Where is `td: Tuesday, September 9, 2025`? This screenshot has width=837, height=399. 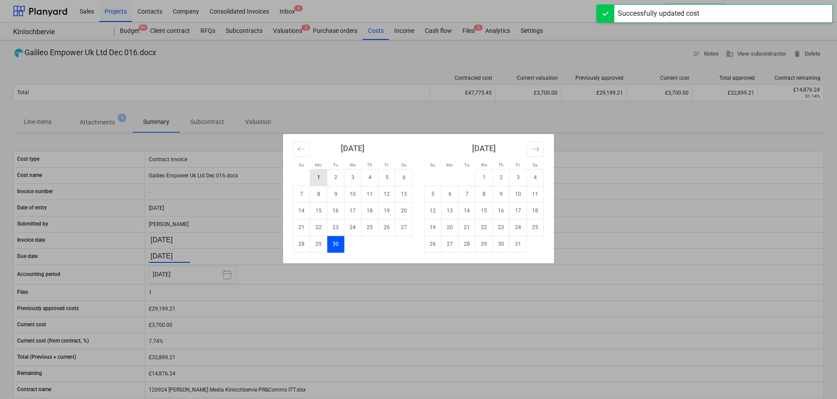 td: Tuesday, September 9, 2025 is located at coordinates (336, 194).